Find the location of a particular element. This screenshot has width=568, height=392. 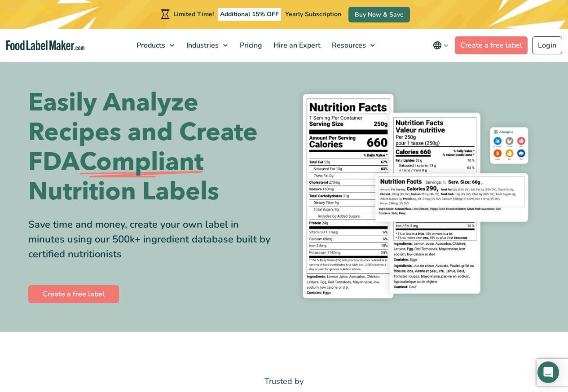

span: Products is located at coordinates (150, 46).